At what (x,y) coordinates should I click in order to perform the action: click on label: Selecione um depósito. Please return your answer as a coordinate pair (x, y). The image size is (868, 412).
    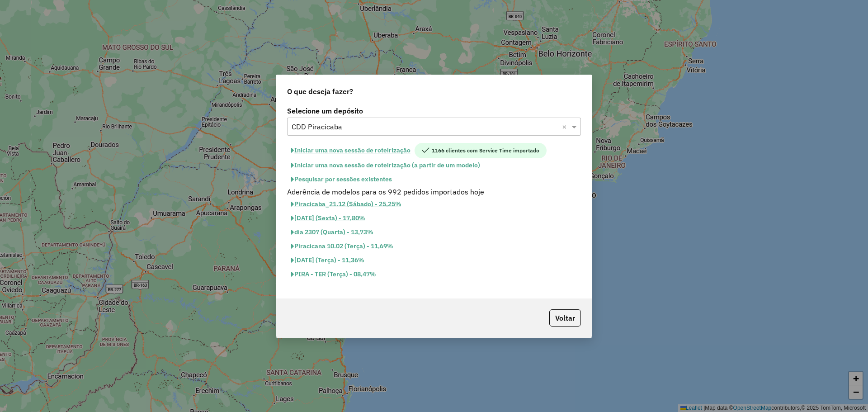
    Looking at the image, I should click on (434, 111).